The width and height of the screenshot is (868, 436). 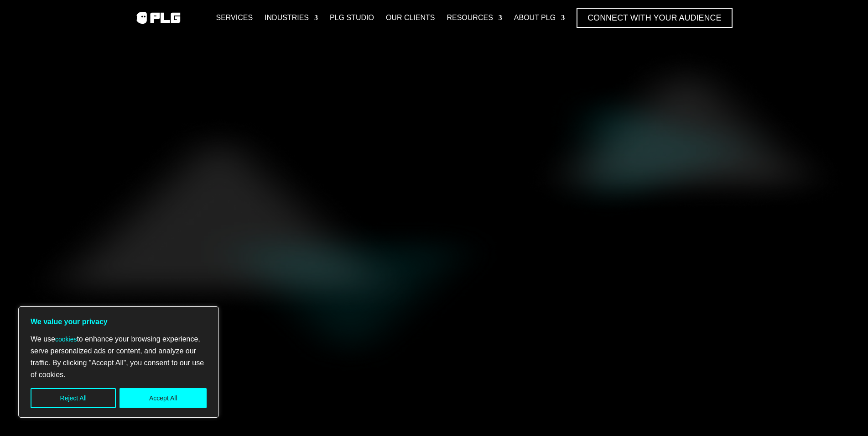 What do you see at coordinates (320, 229) in the screenshot?
I see `span: Connecting brands and publishers with gaming audiences through` at bounding box center [320, 229].